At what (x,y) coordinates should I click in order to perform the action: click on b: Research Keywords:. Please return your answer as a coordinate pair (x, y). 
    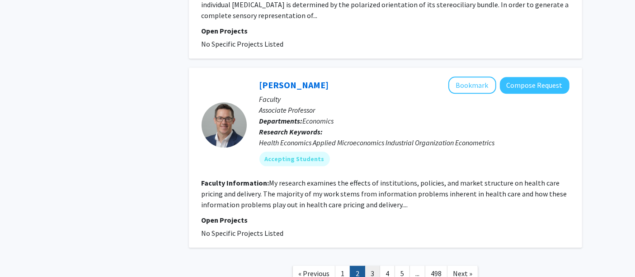
    Looking at the image, I should click on (291, 132).